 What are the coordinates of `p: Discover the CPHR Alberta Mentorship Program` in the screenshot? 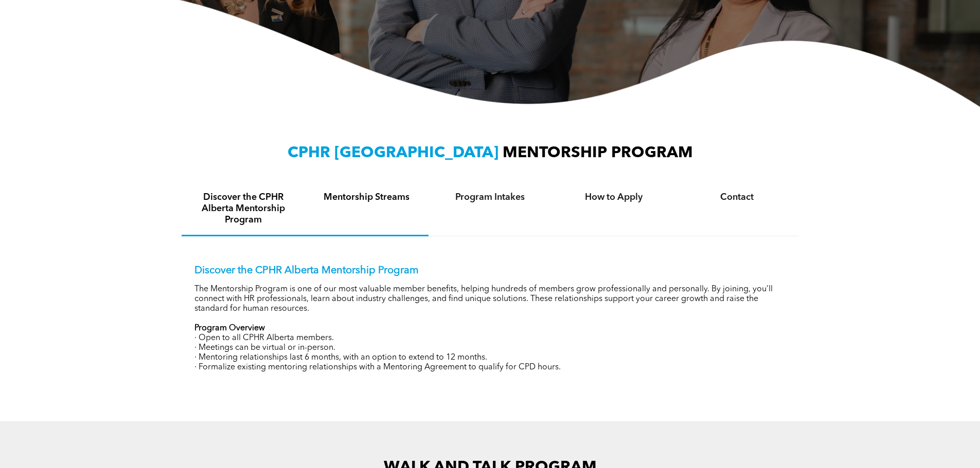 It's located at (490, 271).